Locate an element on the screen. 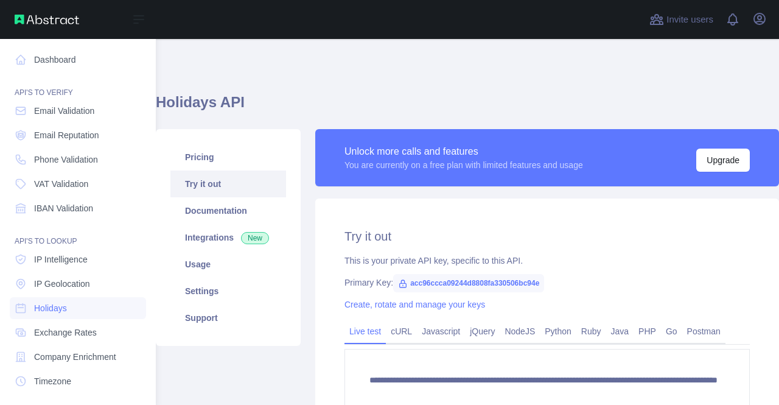  span: Phone Validation is located at coordinates (66, 159).